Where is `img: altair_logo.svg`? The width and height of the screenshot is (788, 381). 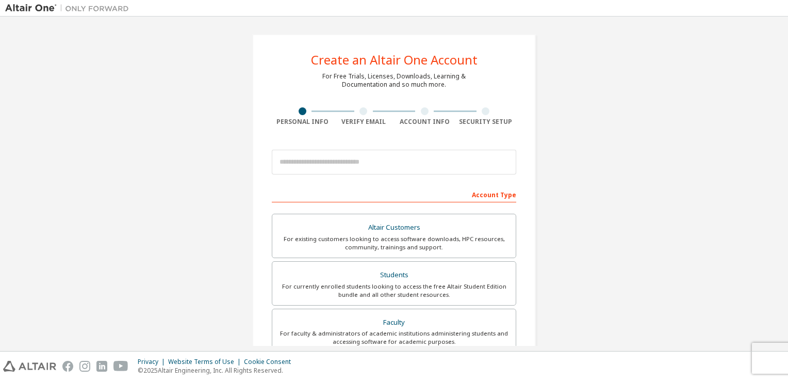 img: altair_logo.svg is located at coordinates (29, 366).